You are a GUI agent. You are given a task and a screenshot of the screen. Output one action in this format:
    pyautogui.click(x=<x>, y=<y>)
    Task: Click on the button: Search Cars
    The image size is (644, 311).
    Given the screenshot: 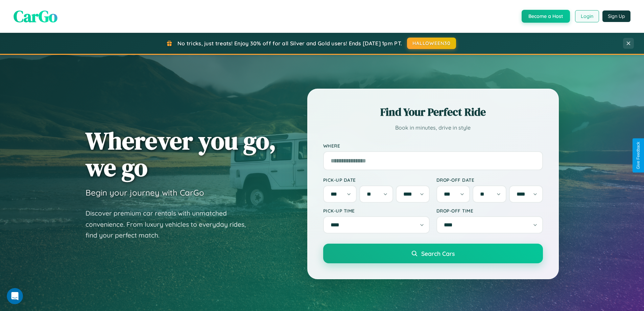 What is the action you would take?
    pyautogui.click(x=433, y=253)
    